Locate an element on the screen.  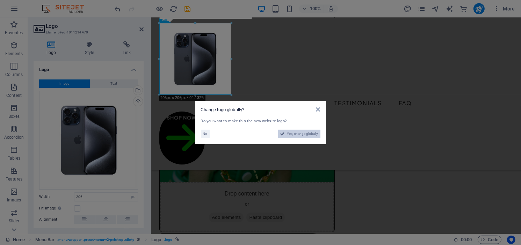
span: Change logo globally? is located at coordinates (222, 110).